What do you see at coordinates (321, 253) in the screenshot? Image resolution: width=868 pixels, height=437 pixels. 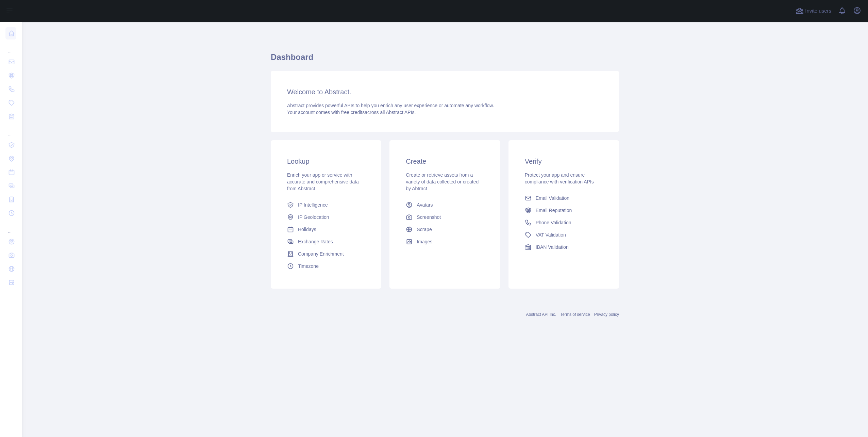 I see `span: Company Enrichment` at bounding box center [321, 253].